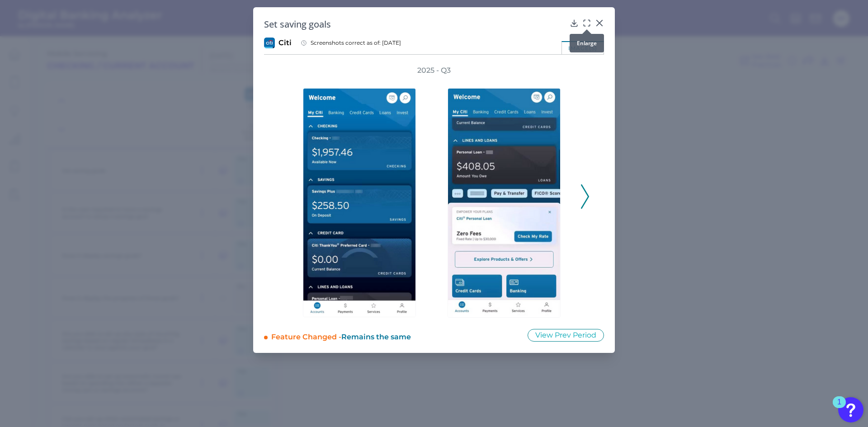  I want to click on img: 274-01-Citi-US-2025-Q3-RC-MOS.png, so click(504, 203).